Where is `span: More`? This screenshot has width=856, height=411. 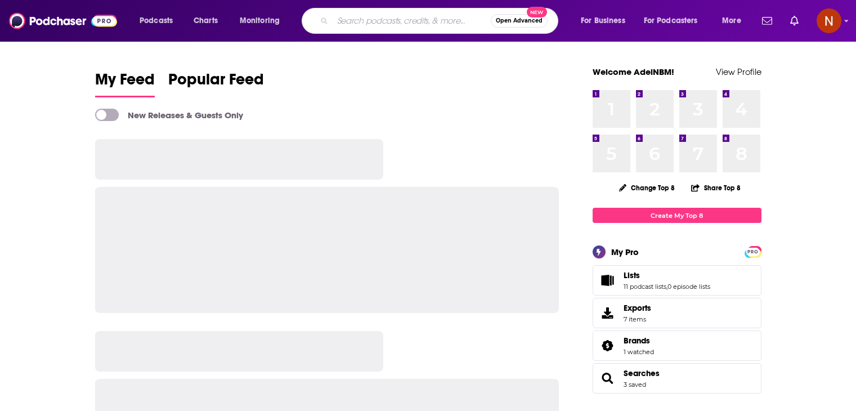
span: More is located at coordinates (732, 21).